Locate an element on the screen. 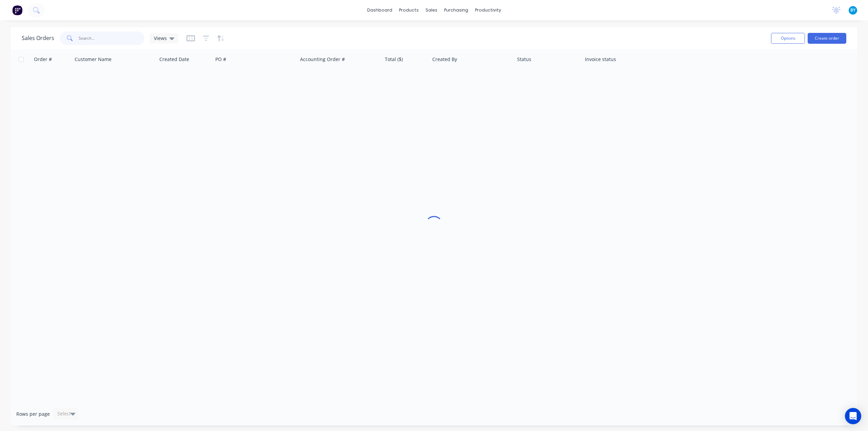 This screenshot has height=431, width=868. span: Views is located at coordinates (161, 38).